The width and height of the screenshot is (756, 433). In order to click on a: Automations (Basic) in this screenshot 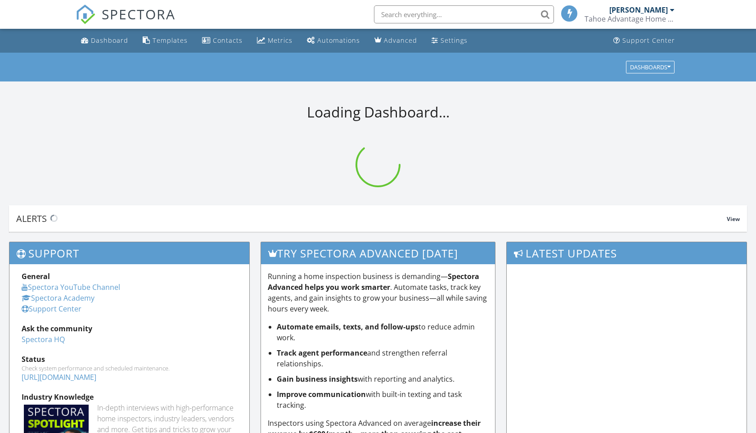, I will do `click(333, 40)`.